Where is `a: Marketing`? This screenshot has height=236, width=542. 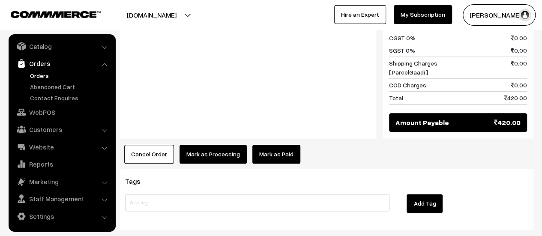 a: Marketing is located at coordinates (62, 182).